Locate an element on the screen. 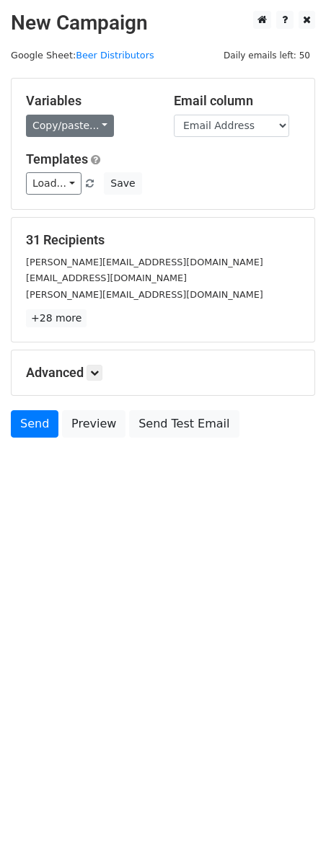  small: Google Sheet: is located at coordinates (82, 55).